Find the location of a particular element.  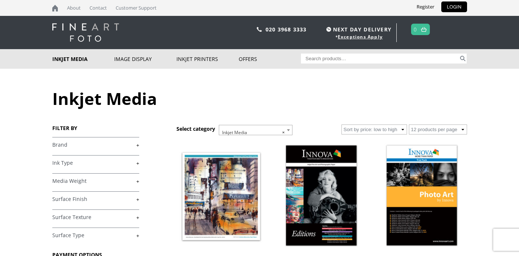

img: phone.svg is located at coordinates (260, 29).